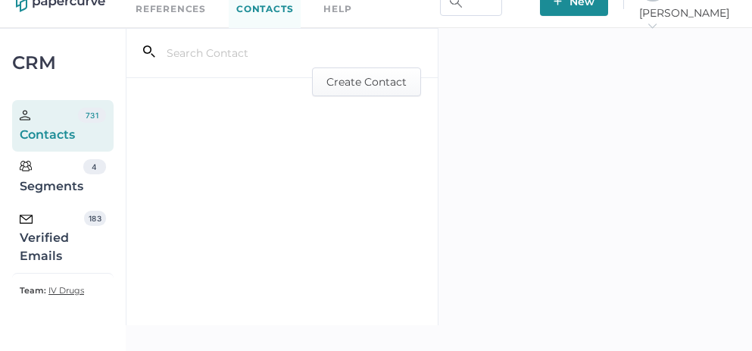 The height and width of the screenshot is (351, 752). I want to click on a: References, so click(170, 9).